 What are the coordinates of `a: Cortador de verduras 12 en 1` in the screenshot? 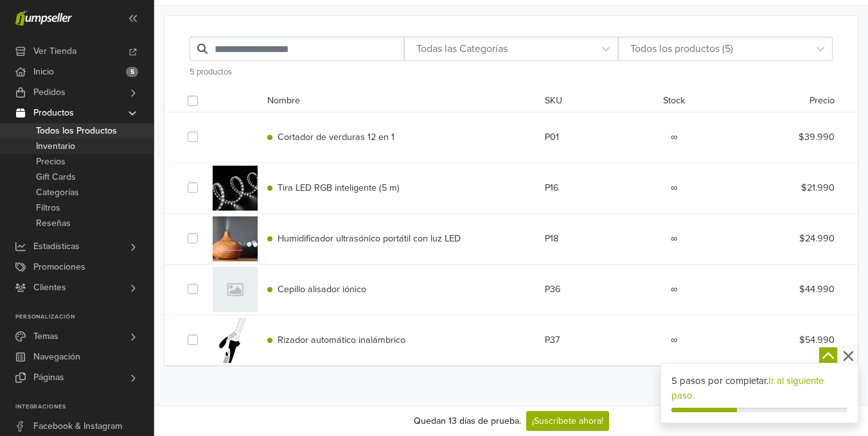 It's located at (330, 137).